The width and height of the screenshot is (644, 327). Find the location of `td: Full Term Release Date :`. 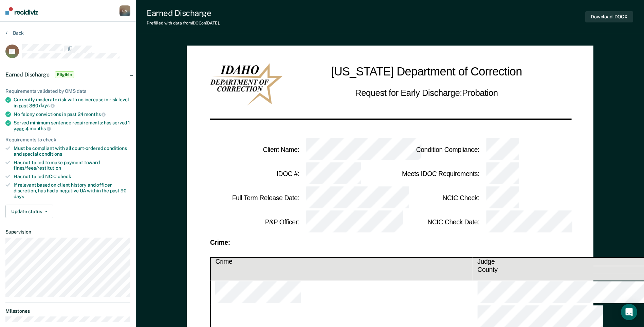

td: Full Term Release Date : is located at coordinates (255, 198).